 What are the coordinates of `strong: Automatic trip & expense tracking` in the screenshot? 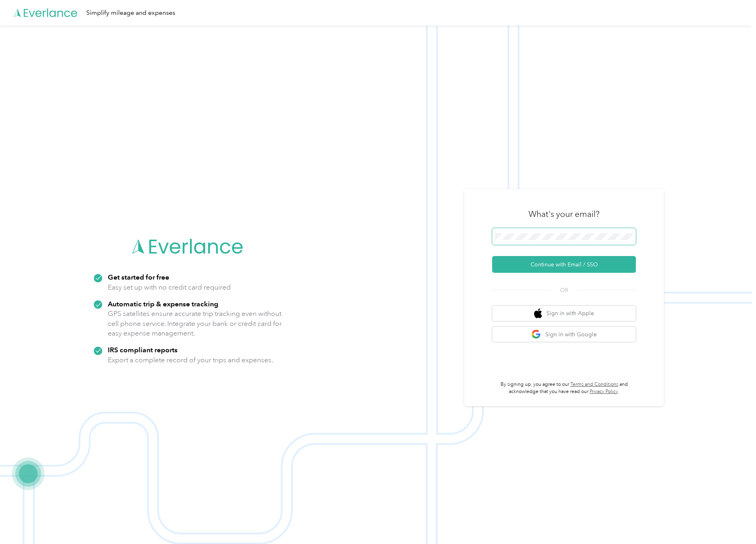 It's located at (163, 304).